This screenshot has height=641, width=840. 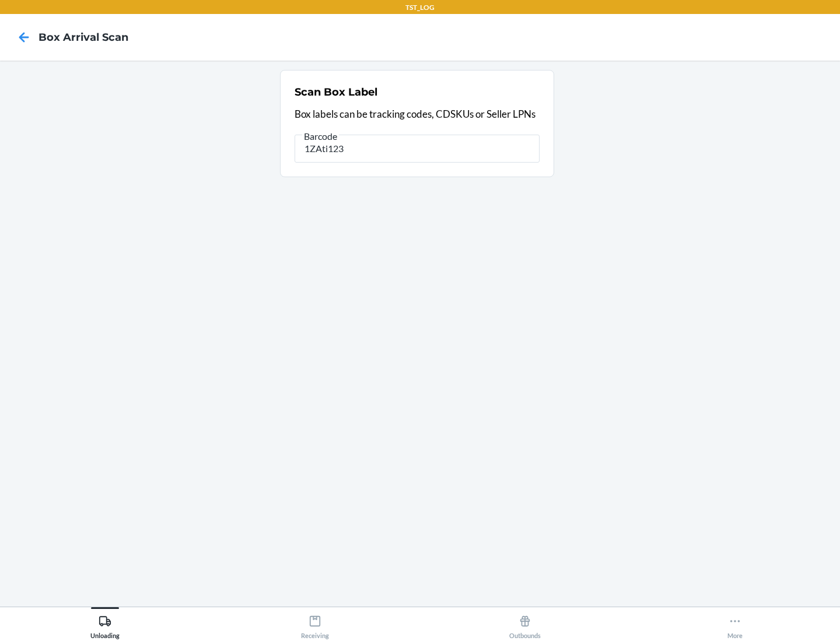 What do you see at coordinates (417, 114) in the screenshot?
I see `p: Box labels can be tracking codes, CDSKUs or Seller LPNs` at bounding box center [417, 114].